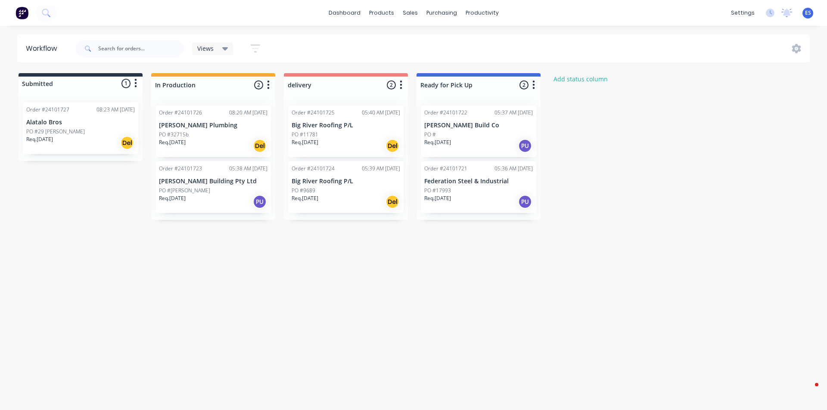 The image size is (827, 410). Describe the element at coordinates (81, 122) in the screenshot. I see `p: Alatalo Bros` at that location.